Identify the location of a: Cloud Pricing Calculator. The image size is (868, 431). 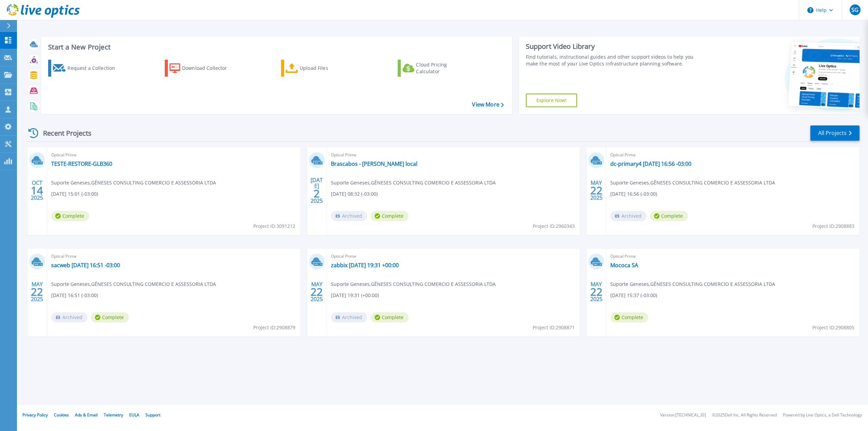
(435, 68).